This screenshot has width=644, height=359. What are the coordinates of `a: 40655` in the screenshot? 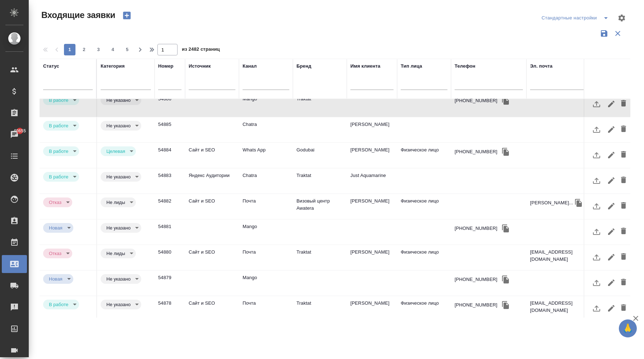 It's located at (15, 134).